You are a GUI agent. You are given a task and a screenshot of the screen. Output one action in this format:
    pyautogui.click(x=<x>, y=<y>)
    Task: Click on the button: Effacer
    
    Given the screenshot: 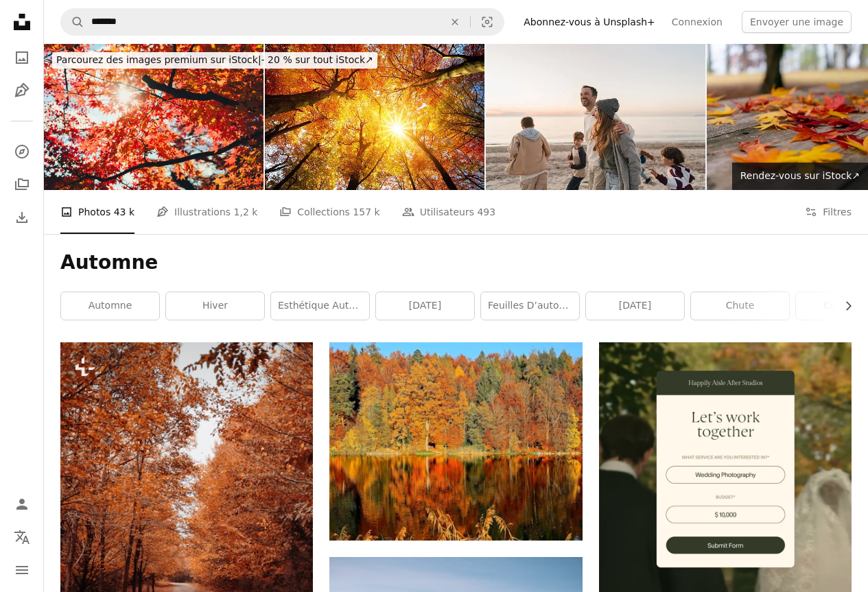 What is the action you would take?
    pyautogui.click(x=455, y=22)
    